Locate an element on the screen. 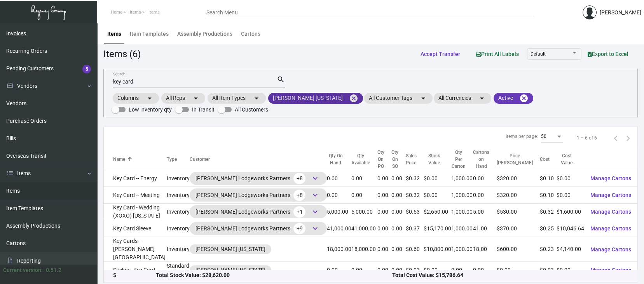 The height and width of the screenshot is (284, 644). img: admin@bootstrapmaster.com is located at coordinates (589, 13).